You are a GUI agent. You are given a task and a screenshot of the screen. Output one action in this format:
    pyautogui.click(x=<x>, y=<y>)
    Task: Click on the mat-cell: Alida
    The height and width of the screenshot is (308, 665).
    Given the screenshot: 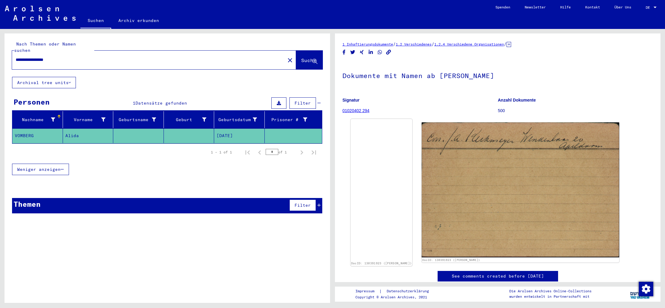 What is the action you would take?
    pyautogui.click(x=88, y=136)
    